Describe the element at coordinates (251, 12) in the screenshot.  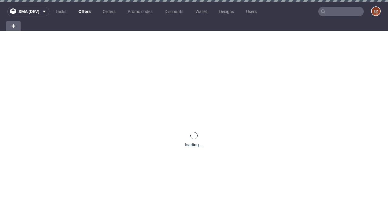
I see `a: Users` at that location.